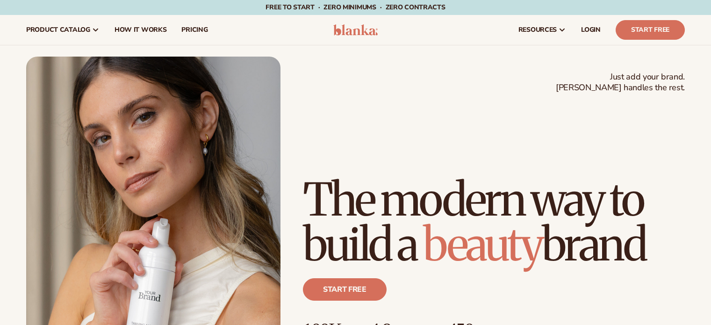  I want to click on a: Start free, so click(344, 289).